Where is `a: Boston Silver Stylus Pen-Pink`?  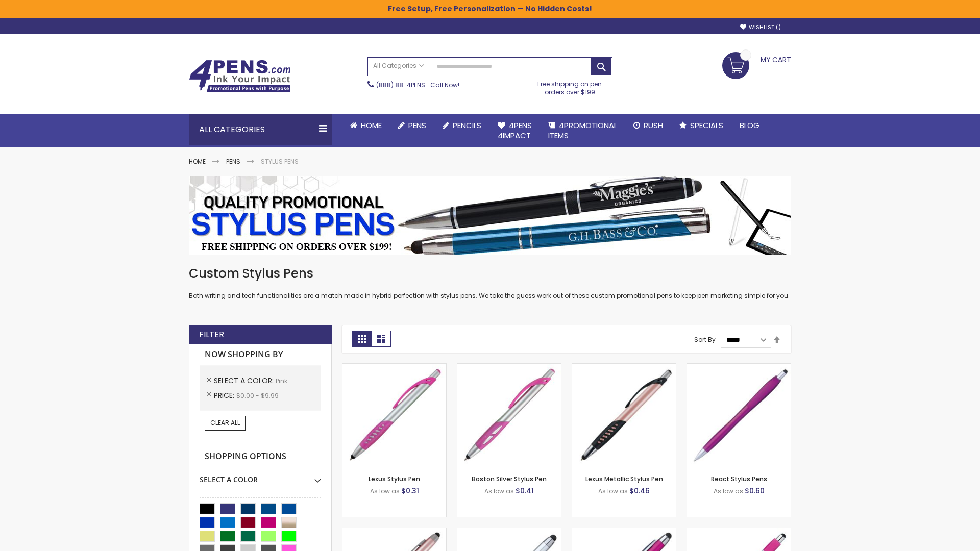
a: Boston Silver Stylus Pen-Pink is located at coordinates (509, 368).